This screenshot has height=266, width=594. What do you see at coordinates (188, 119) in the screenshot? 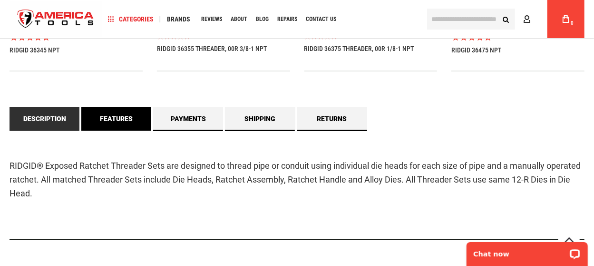
I see `a: Payments` at bounding box center [188, 119].